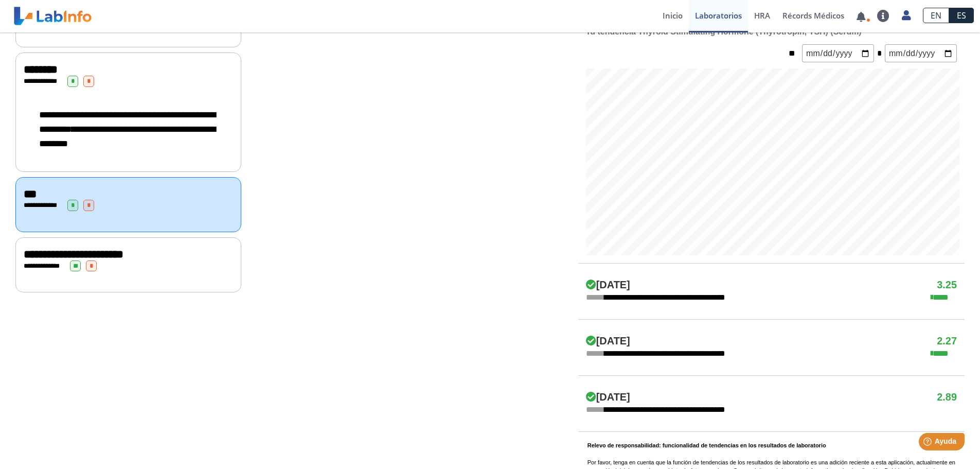  What do you see at coordinates (57, 13) in the screenshot?
I see `span: Ayuda` at bounding box center [57, 13].